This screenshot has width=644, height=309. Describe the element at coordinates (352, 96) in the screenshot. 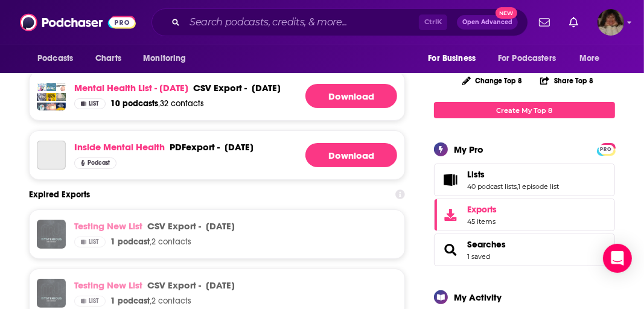

I see `a: Generating File` at that location.